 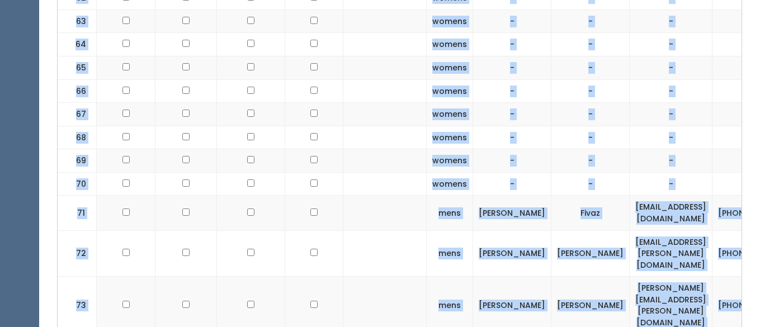 What do you see at coordinates (77, 161) in the screenshot?
I see `td: 69` at bounding box center [77, 161].